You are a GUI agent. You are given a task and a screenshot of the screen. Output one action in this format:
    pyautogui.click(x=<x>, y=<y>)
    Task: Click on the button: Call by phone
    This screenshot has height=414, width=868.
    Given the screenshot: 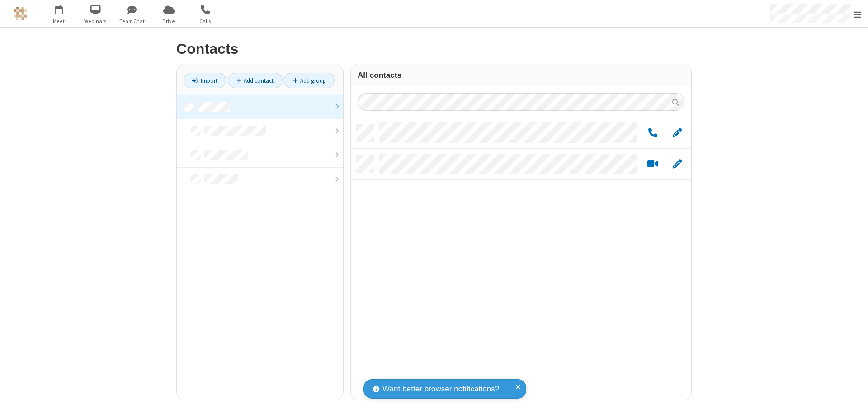 What is the action you would take?
    pyautogui.click(x=652, y=133)
    